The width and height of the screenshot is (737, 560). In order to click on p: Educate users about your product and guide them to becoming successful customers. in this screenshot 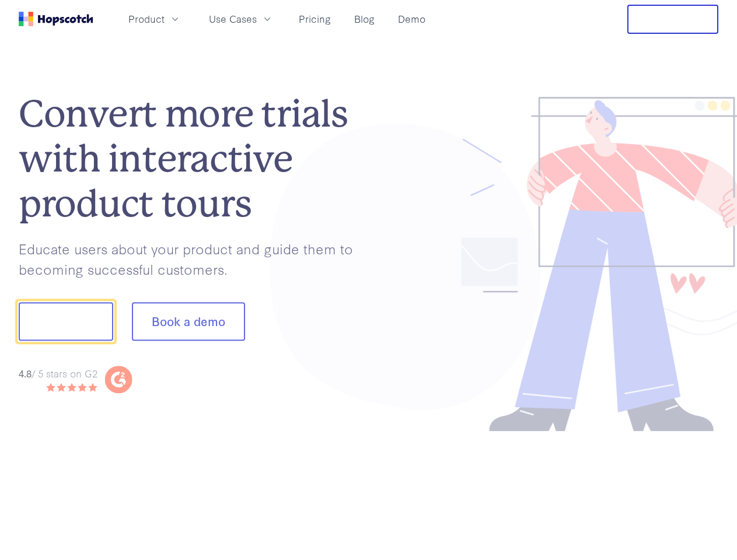, I will do `click(194, 258)`.